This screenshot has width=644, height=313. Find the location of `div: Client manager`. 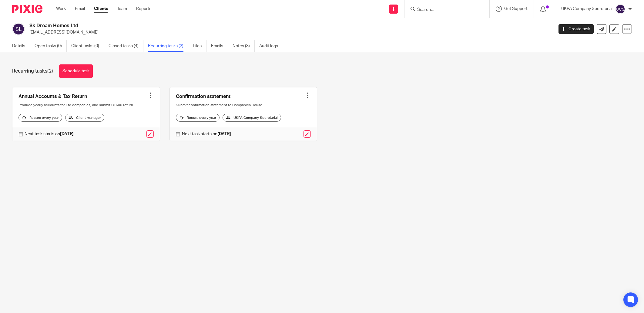

div: Client manager is located at coordinates (85, 117).